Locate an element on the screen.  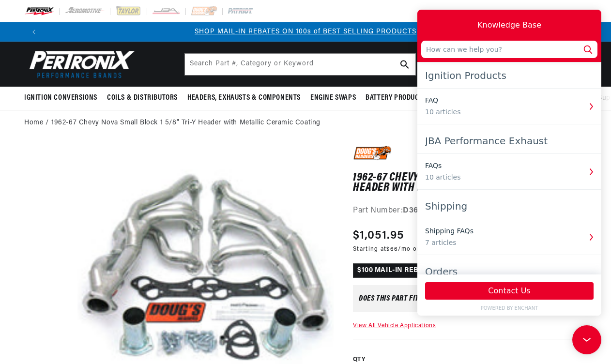
p: Starting at /mo or 0% APR with . is located at coordinates (445, 249).